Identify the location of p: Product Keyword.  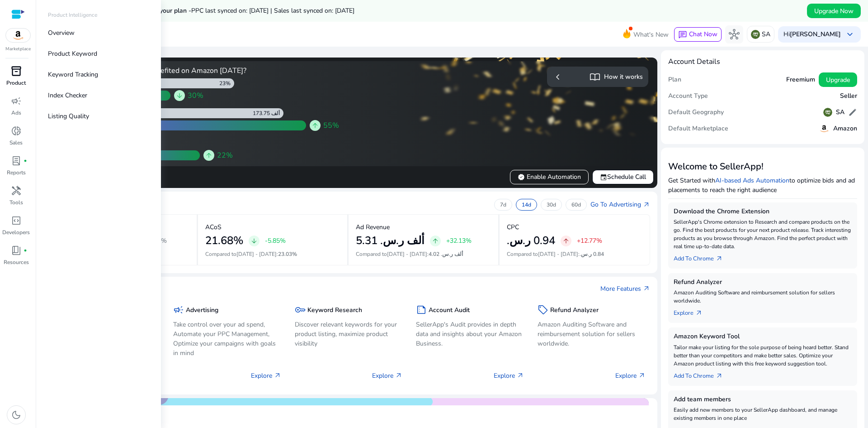
(72, 53).